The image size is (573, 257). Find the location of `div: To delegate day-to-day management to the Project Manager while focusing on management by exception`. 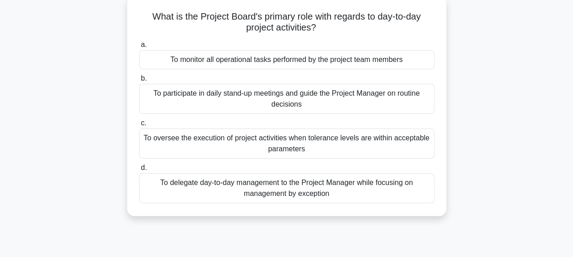

div: To delegate day-to-day management to the Project Manager while focusing on management by exception is located at coordinates (286, 188).